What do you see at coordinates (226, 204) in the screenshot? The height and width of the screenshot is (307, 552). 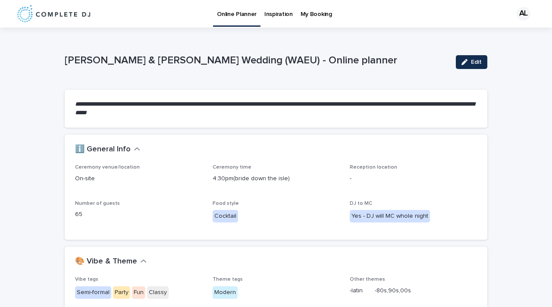 I see `span: Food style` at bounding box center [226, 204].